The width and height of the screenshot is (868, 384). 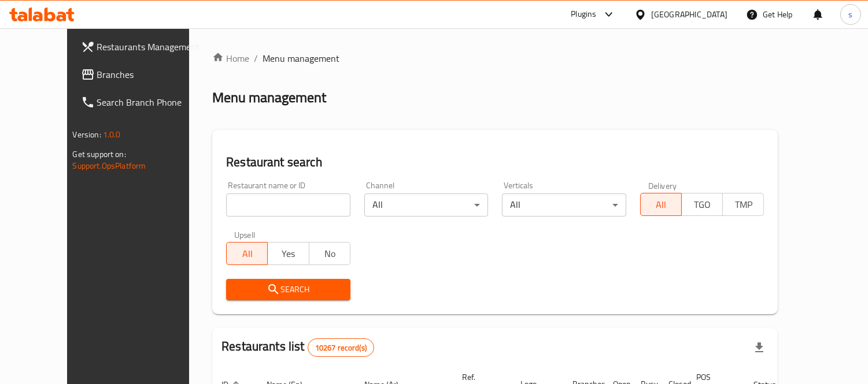 I want to click on label: Upsell, so click(x=244, y=235).